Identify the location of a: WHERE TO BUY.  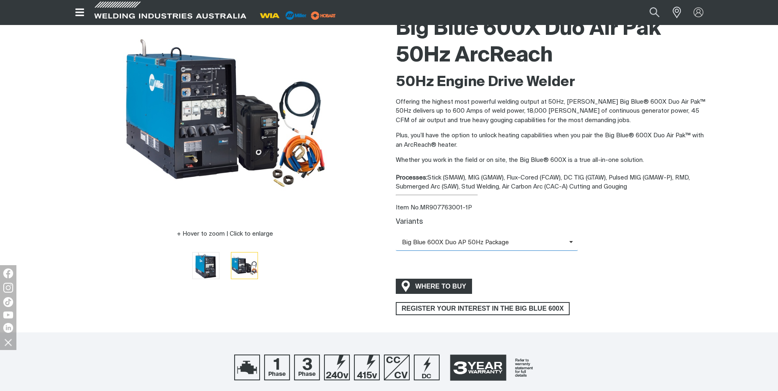
(434, 286).